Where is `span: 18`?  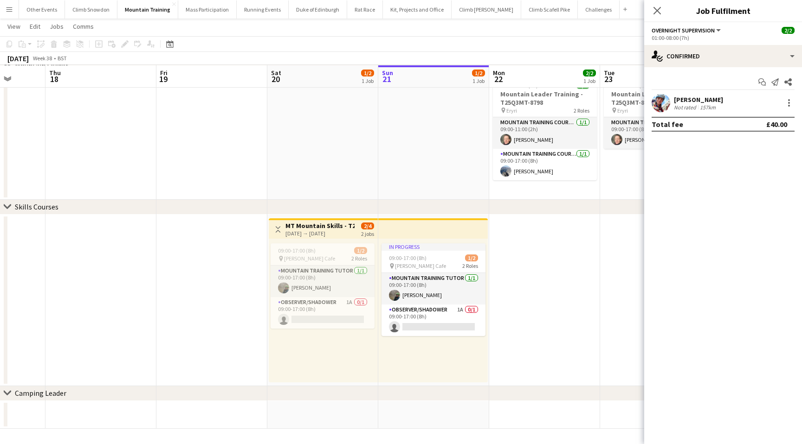 span: 18 is located at coordinates (54, 79).